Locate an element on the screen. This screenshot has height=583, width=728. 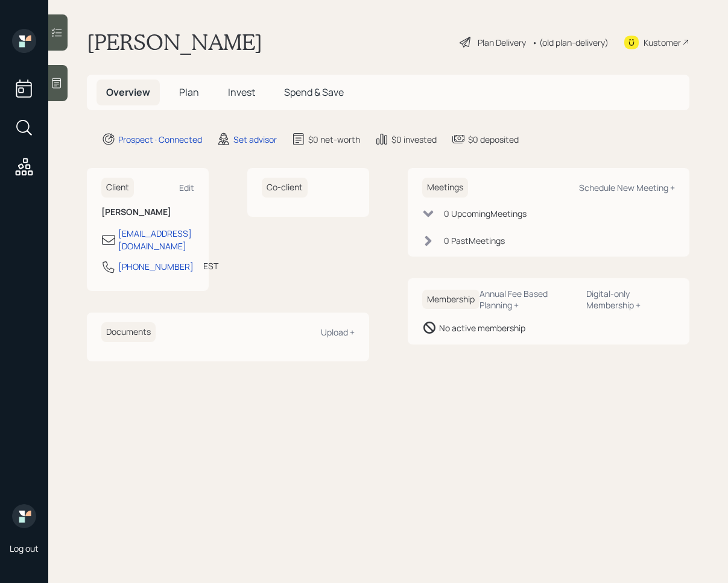
img: retirable_logo.png is located at coordinates (24, 516).